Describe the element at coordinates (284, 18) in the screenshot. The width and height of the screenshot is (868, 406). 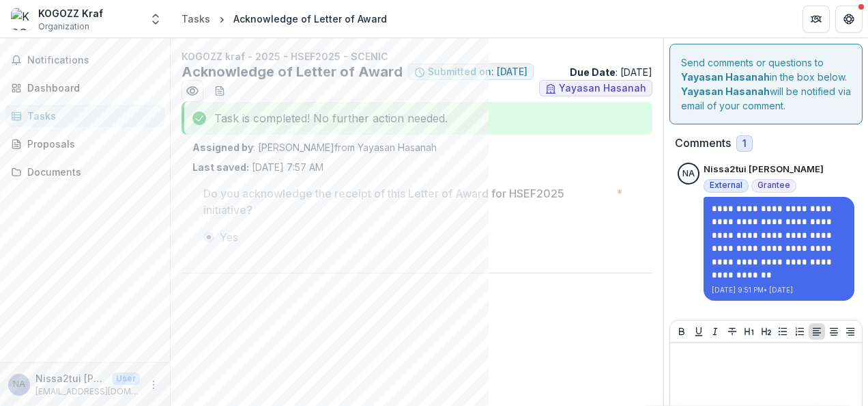
I see `nav: breadcrumb` at that location.